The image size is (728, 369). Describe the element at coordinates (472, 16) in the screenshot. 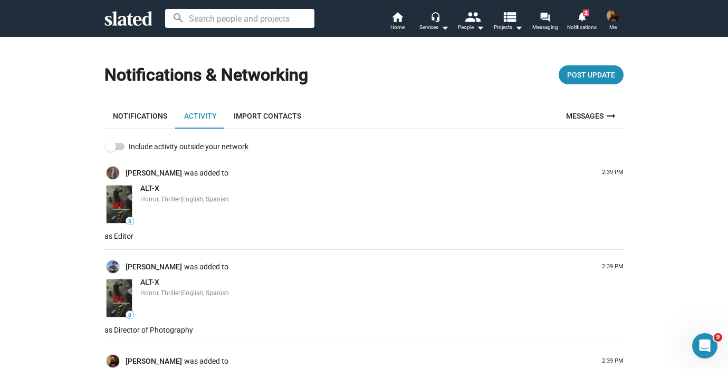

I see `mat-icon: people` at that location.